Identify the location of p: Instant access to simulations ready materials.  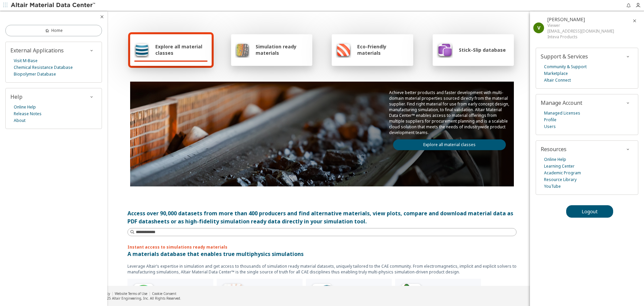
(322, 247).